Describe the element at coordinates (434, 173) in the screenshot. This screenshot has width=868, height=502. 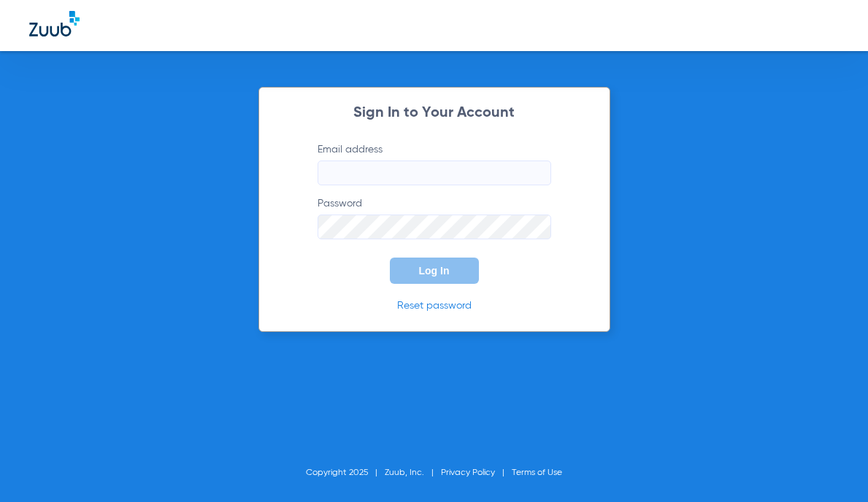
I see `input: Email address` at that location.